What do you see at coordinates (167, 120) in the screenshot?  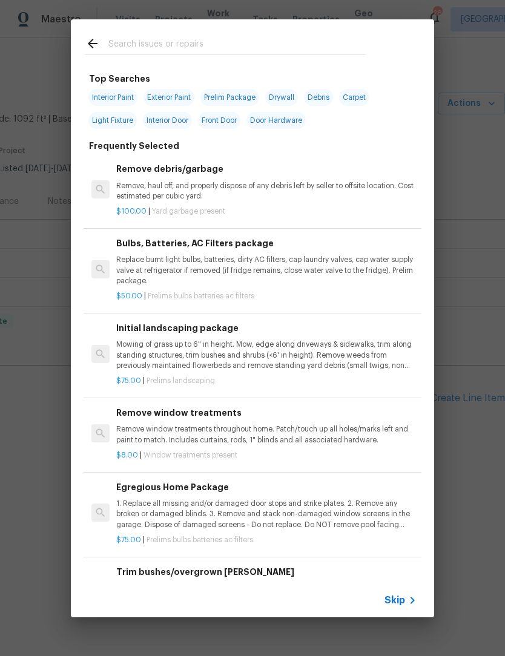 I see `span: Interior Door` at bounding box center [167, 120].